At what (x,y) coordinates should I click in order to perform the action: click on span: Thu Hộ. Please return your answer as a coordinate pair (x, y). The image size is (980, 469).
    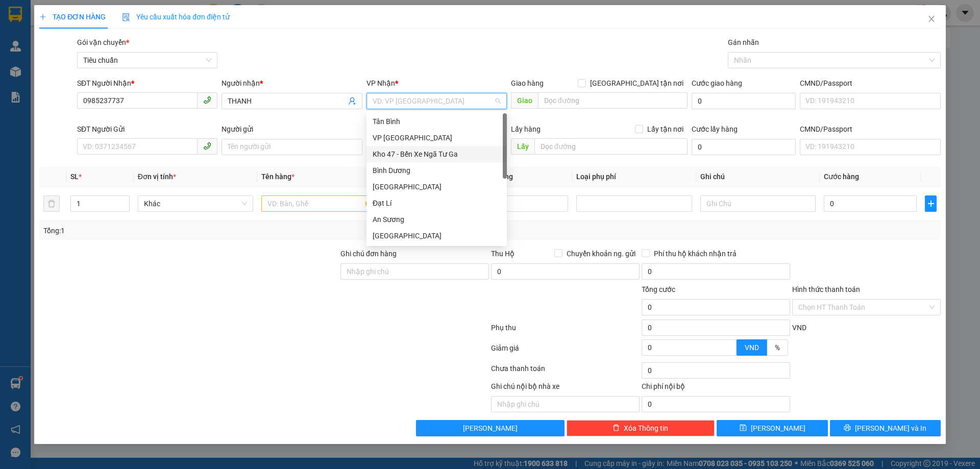
    Looking at the image, I should click on (503, 254).